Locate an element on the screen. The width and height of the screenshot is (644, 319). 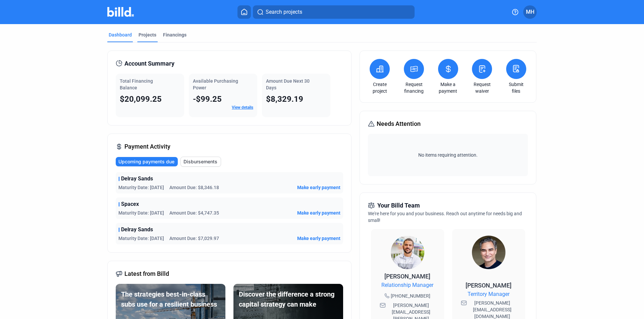
span: Available Purchasing Power is located at coordinates (215, 85).